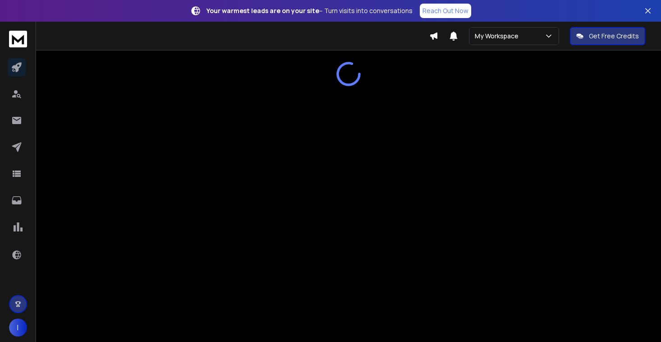  What do you see at coordinates (18, 327) in the screenshot?
I see `span: I` at bounding box center [18, 327].